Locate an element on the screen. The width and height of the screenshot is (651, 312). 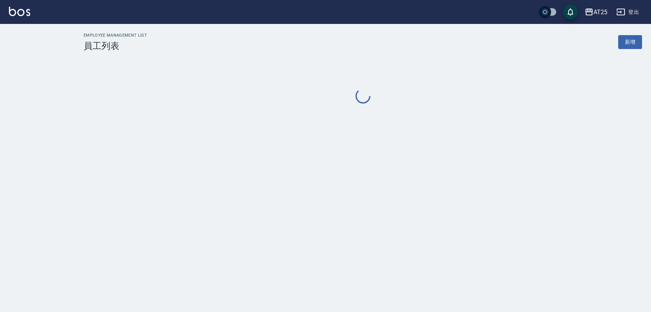
button: save is located at coordinates (571, 12).